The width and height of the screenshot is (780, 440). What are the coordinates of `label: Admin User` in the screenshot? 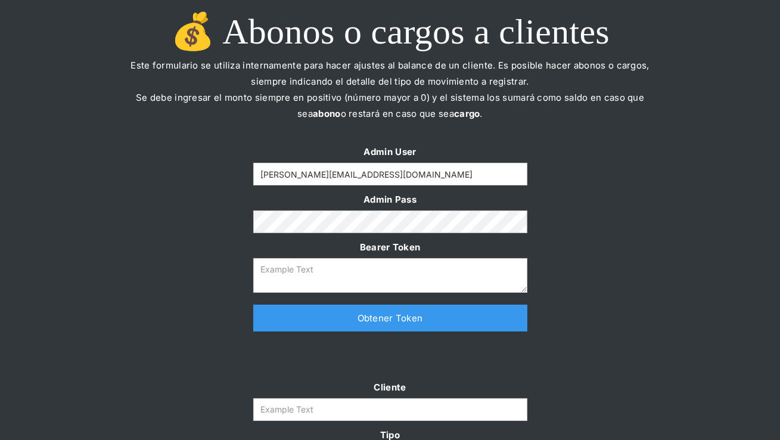 It's located at (390, 151).